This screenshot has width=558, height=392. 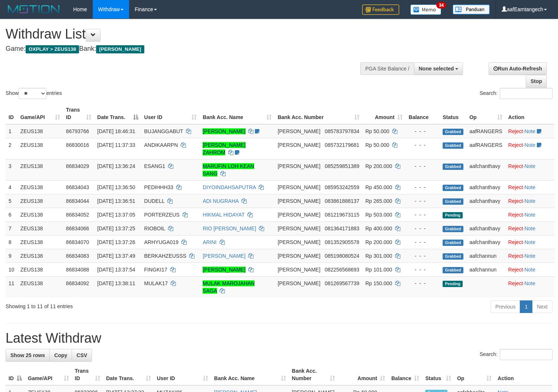 What do you see at coordinates (526, 307) in the screenshot?
I see `a: 1` at bounding box center [526, 307].